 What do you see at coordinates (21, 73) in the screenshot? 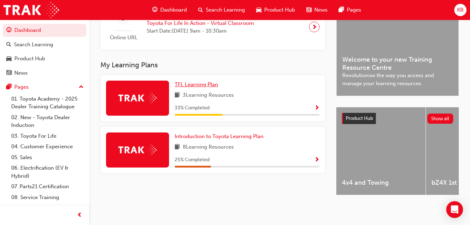
I see `div: News` at bounding box center [21, 73].